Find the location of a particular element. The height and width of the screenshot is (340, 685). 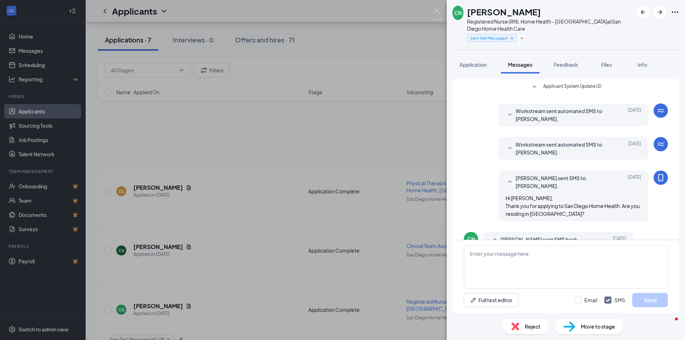

span: Reject is located at coordinates (533, 326).